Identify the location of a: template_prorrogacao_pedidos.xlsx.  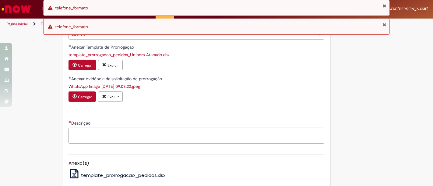
(117, 175).